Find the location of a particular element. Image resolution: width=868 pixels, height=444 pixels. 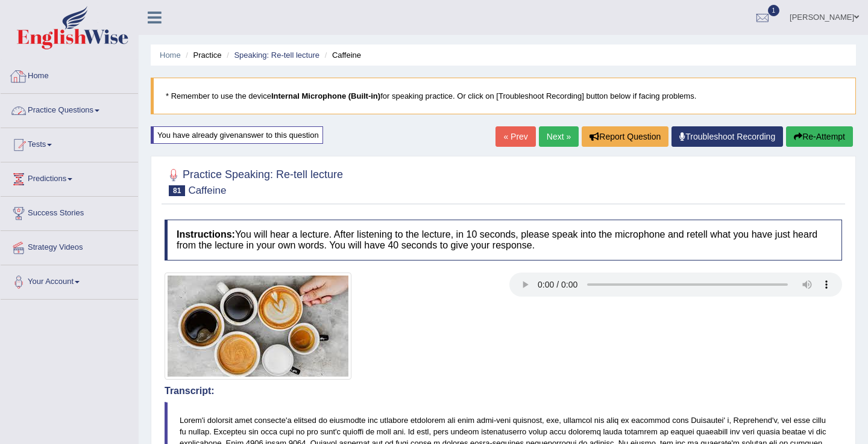

button: Report Question is located at coordinates (625, 137).